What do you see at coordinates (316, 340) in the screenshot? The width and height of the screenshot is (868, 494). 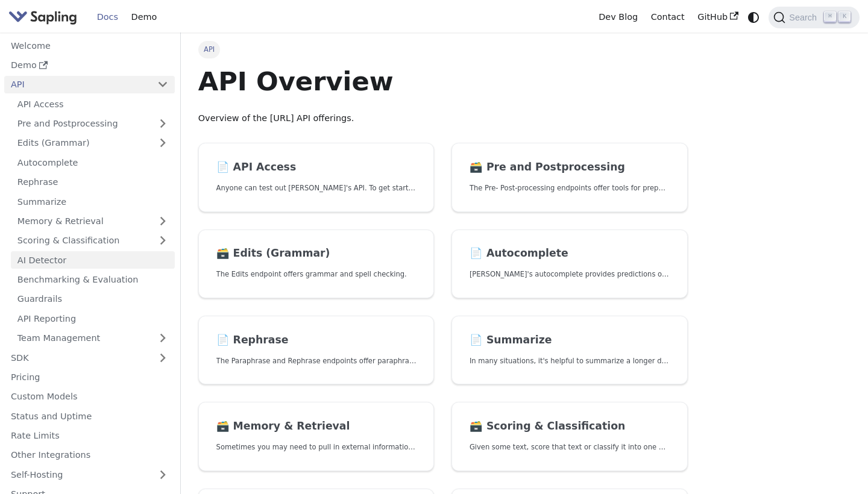 I see `h2: Rephrase` at bounding box center [316, 340].